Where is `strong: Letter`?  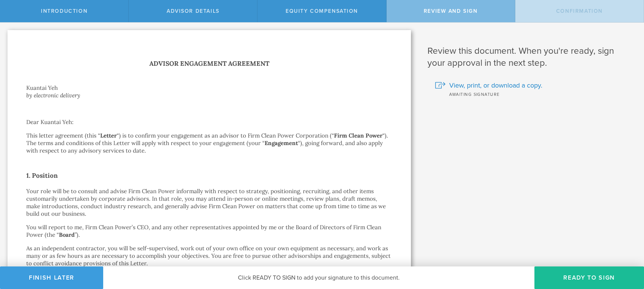 strong: Letter is located at coordinates (108, 135).